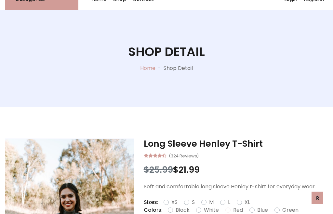 The height and width of the screenshot is (214, 333). I want to click on a: Home, so click(148, 68).